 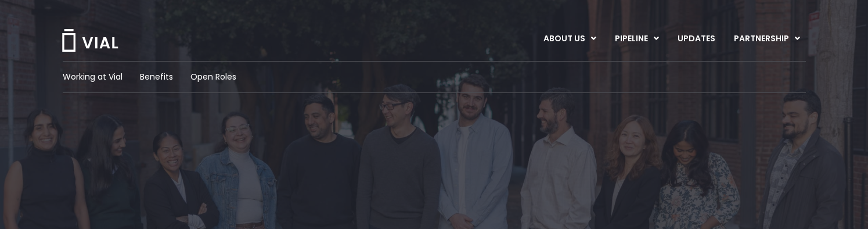 I want to click on a: UPDATES, so click(x=696, y=39).